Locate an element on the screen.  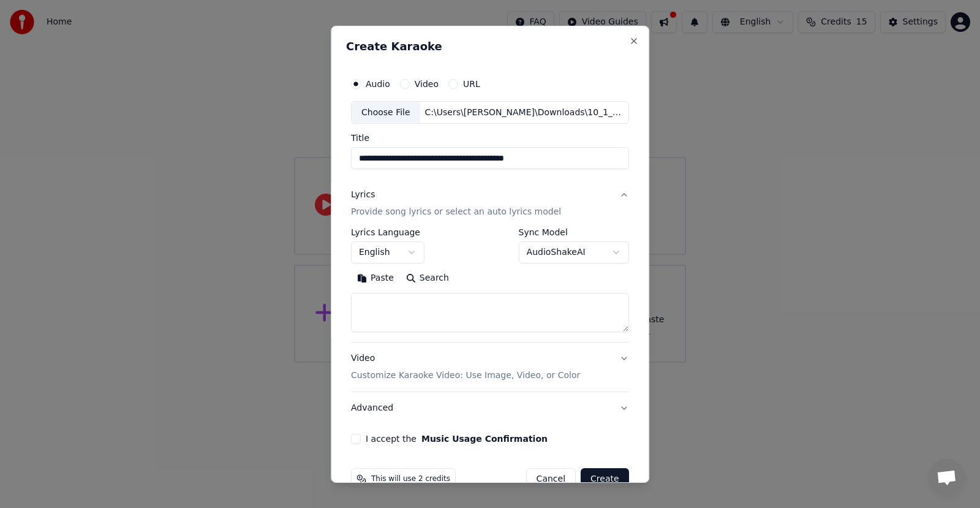
label: URL is located at coordinates (471, 84).